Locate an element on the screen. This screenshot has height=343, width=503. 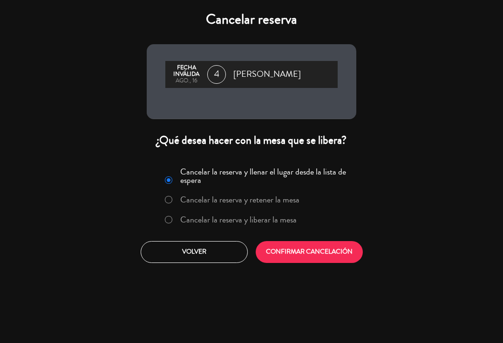
div: ago., 16 is located at coordinates (186, 81).